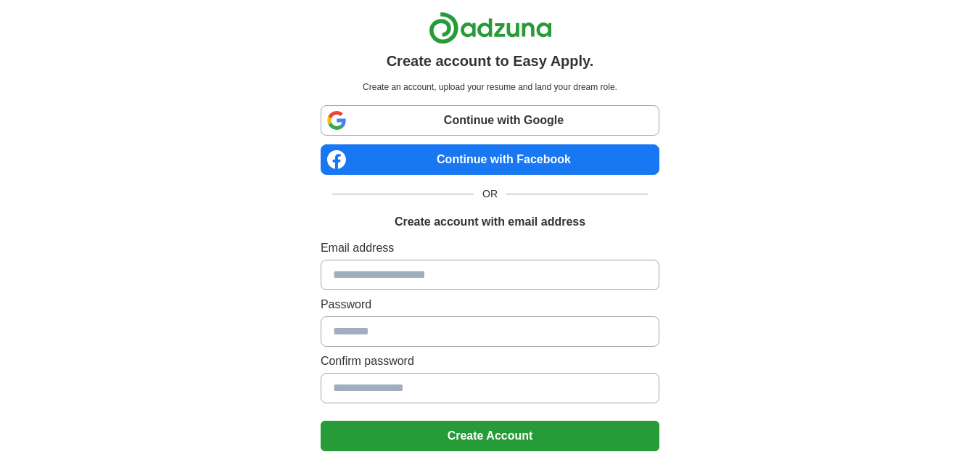 The width and height of the screenshot is (980, 465). I want to click on label: Password, so click(490, 305).